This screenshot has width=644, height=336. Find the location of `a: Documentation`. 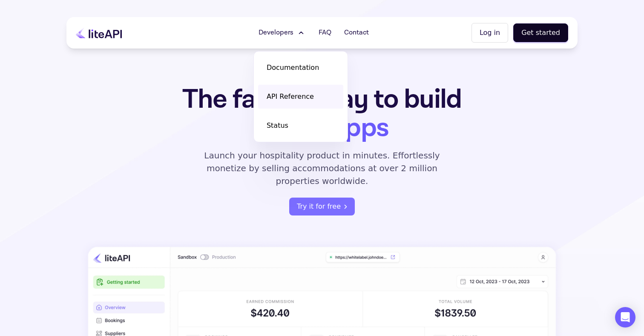

a: Documentation is located at coordinates (301, 68).